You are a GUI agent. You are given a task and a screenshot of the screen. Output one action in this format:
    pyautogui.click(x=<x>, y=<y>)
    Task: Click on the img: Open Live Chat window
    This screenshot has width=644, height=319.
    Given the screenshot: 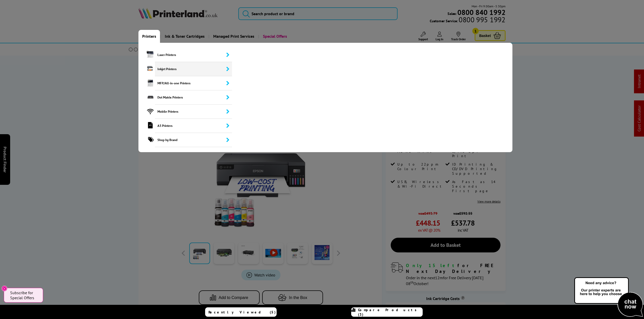 What is the action you would take?
    pyautogui.click(x=609, y=297)
    